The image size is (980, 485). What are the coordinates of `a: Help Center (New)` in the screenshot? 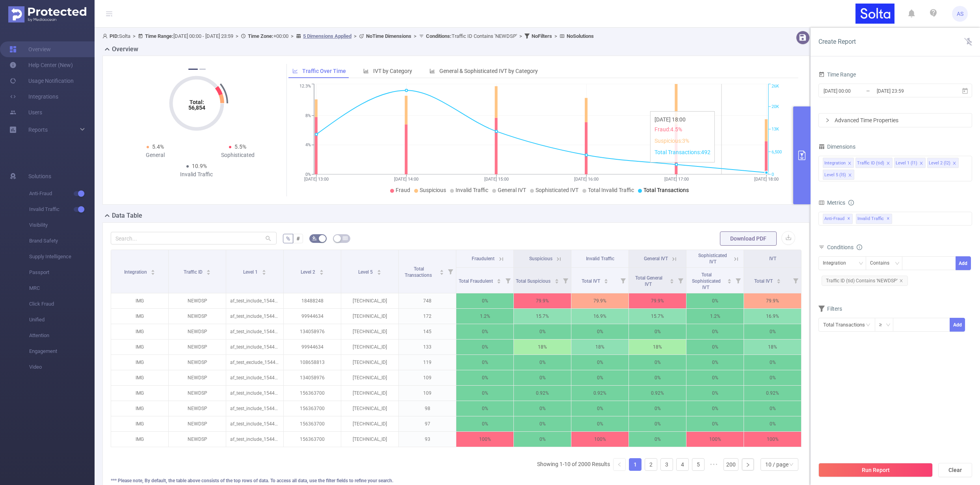 It's located at (41, 65).